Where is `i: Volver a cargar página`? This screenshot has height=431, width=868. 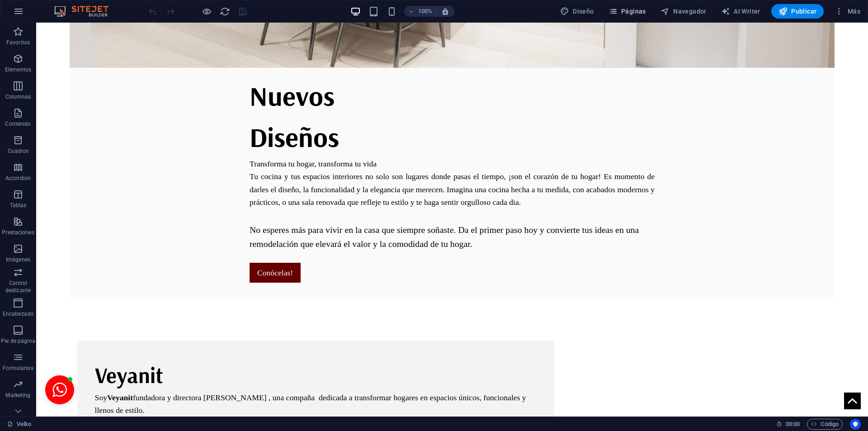
i: Volver a cargar página is located at coordinates (225, 11).